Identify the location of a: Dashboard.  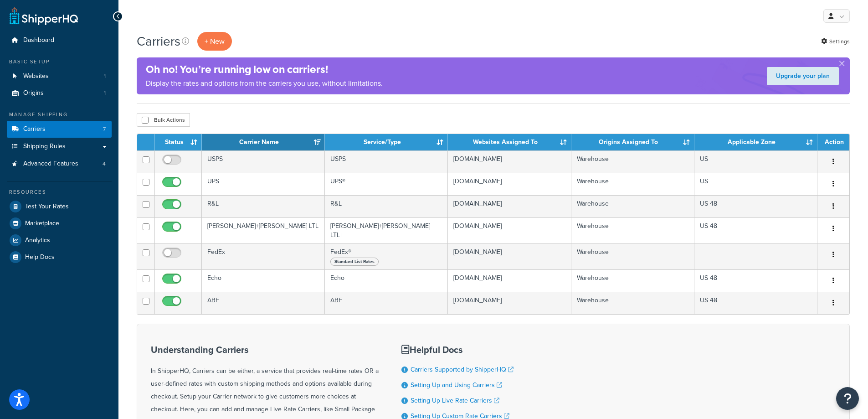
(60, 40).